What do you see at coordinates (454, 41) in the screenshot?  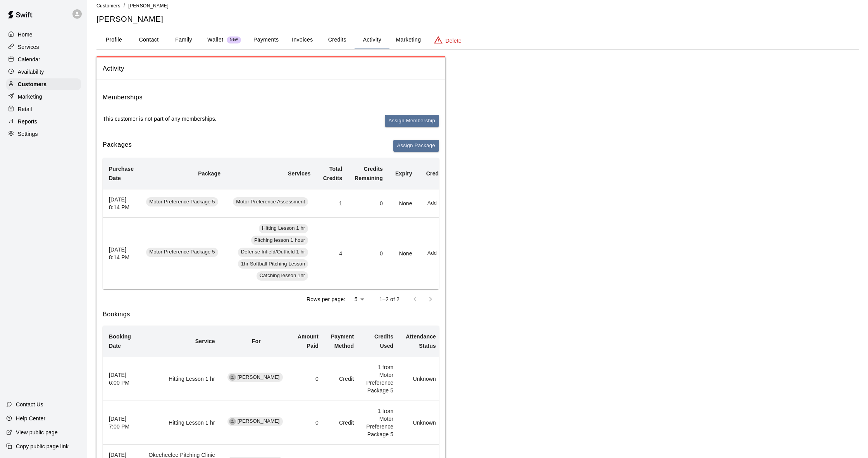 I see `p: Delete` at bounding box center [454, 41].